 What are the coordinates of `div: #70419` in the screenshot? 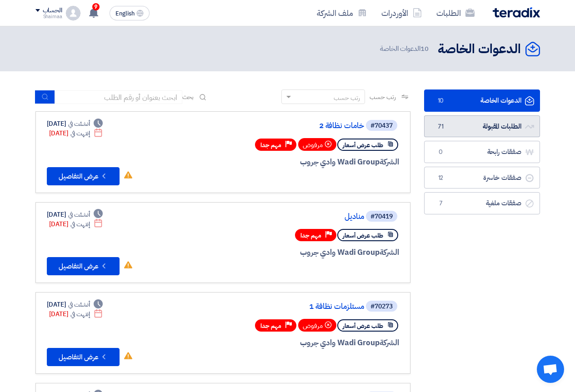 It's located at (381, 216).